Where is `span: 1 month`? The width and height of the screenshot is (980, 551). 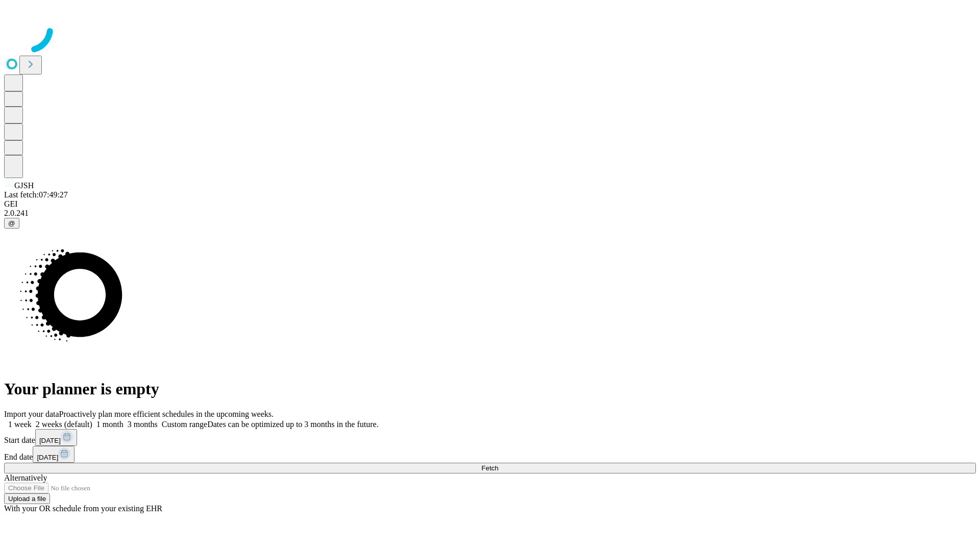
span: 1 month is located at coordinates (110, 424).